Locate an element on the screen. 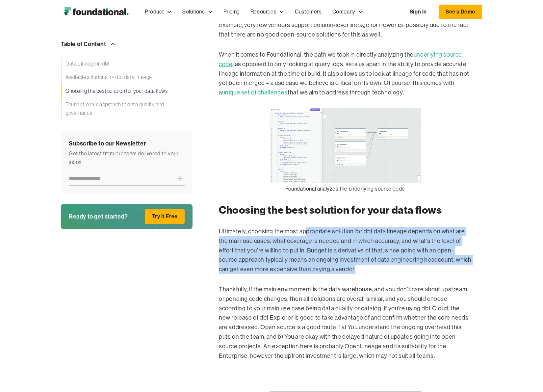 The width and height of the screenshot is (543, 392). figcaption: Foundational analyzes the underlying source code is located at coordinates (345, 189).